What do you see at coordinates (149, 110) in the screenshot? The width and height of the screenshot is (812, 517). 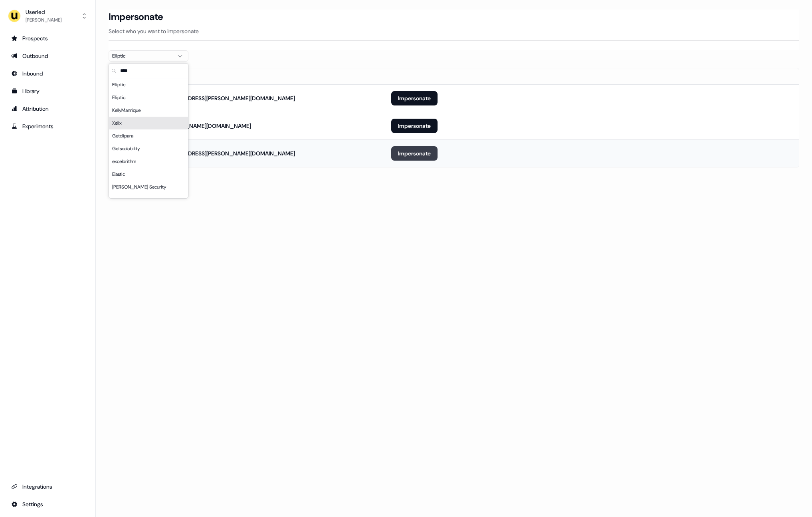 I see `div: KellyManrique` at bounding box center [149, 110].